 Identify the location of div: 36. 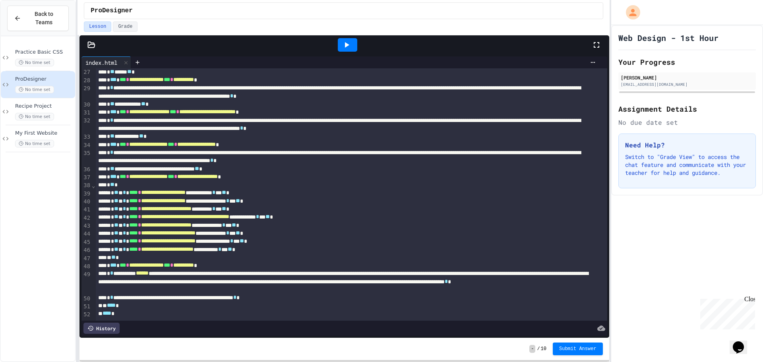
(86, 170).